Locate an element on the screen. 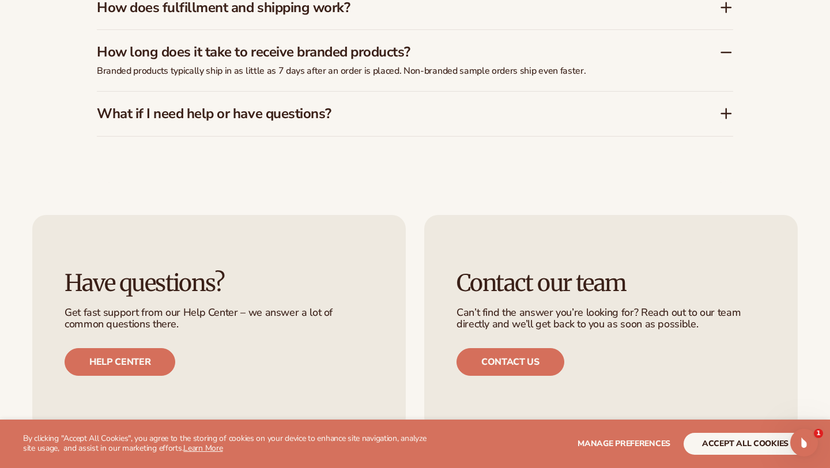 This screenshot has height=468, width=830. a: Contact us is located at coordinates (510, 362).